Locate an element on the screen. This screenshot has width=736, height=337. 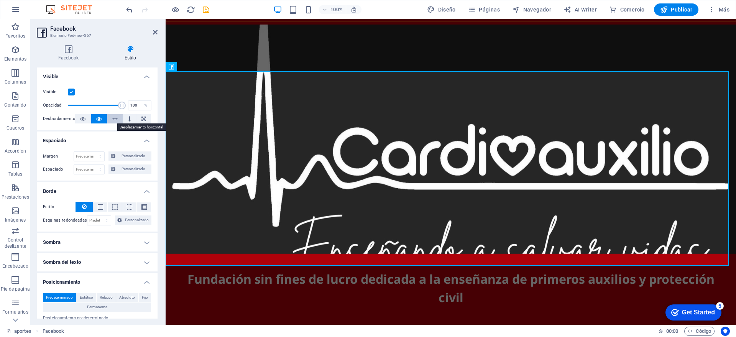
label: Margen is located at coordinates (58, 156).